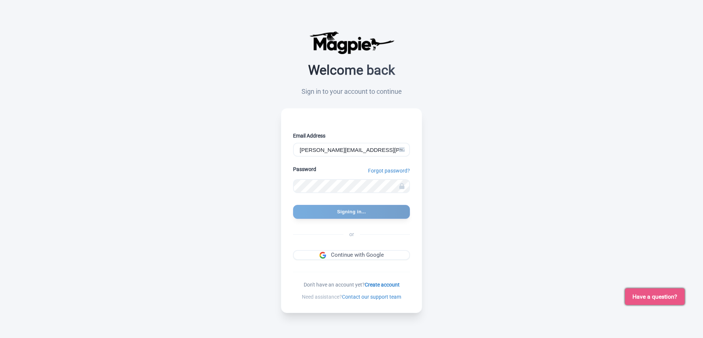 The height and width of the screenshot is (338, 703). What do you see at coordinates (655, 297) in the screenshot?
I see `span: Have a question?` at bounding box center [655, 297].